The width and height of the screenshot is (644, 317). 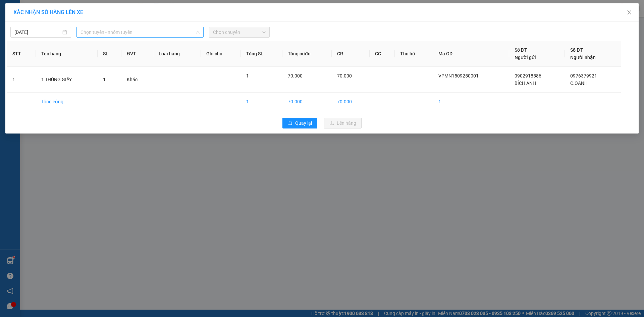 What do you see at coordinates (48, 12) in the screenshot?
I see `span: XÁC NHẬN SỐ HÀNG LÊN XE` at bounding box center [48, 12].